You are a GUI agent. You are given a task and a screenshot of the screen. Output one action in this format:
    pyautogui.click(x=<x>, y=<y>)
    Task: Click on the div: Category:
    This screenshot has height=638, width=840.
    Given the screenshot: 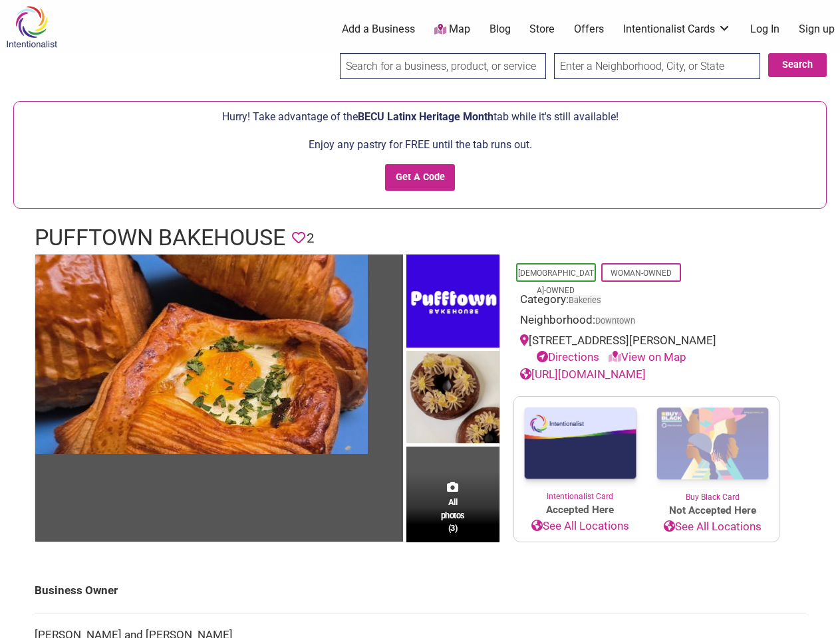 What is the action you would take?
    pyautogui.click(x=646, y=301)
    